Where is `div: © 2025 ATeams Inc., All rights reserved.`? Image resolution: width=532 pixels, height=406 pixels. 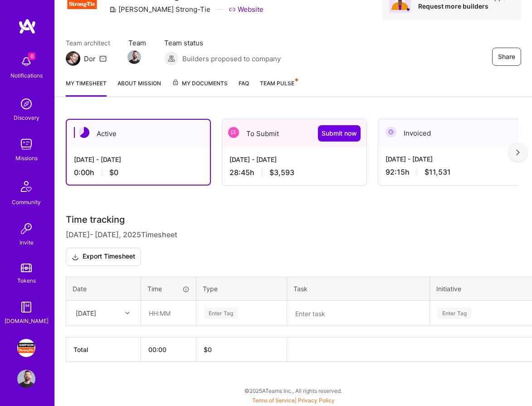
div: © 2025 ATeams Inc., All rights reserved. is located at coordinates (293, 390).